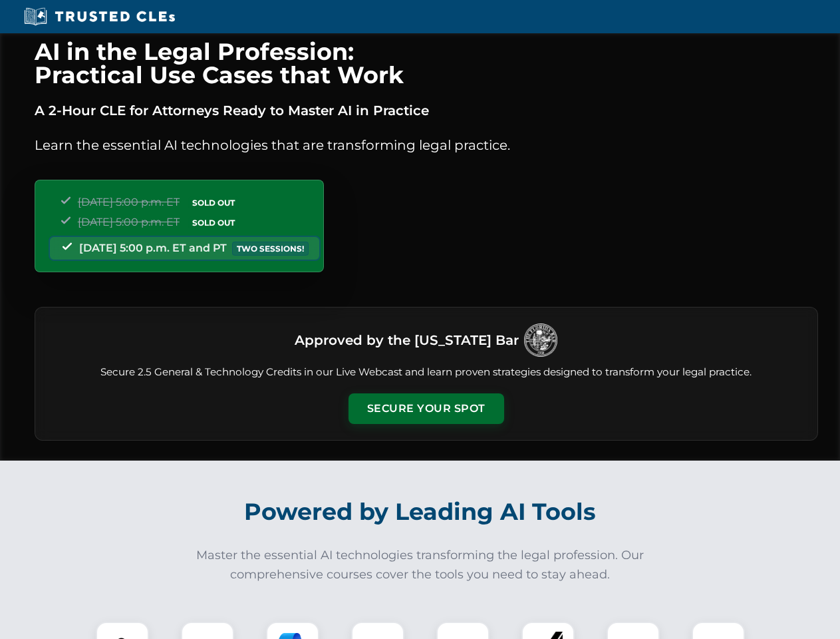 The width and height of the screenshot is (840, 639). I want to click on button: Secure Your Spot, so click(426, 409).